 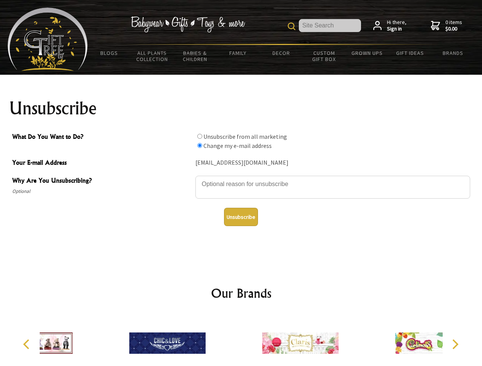 I want to click on button: Previous, so click(x=27, y=344).